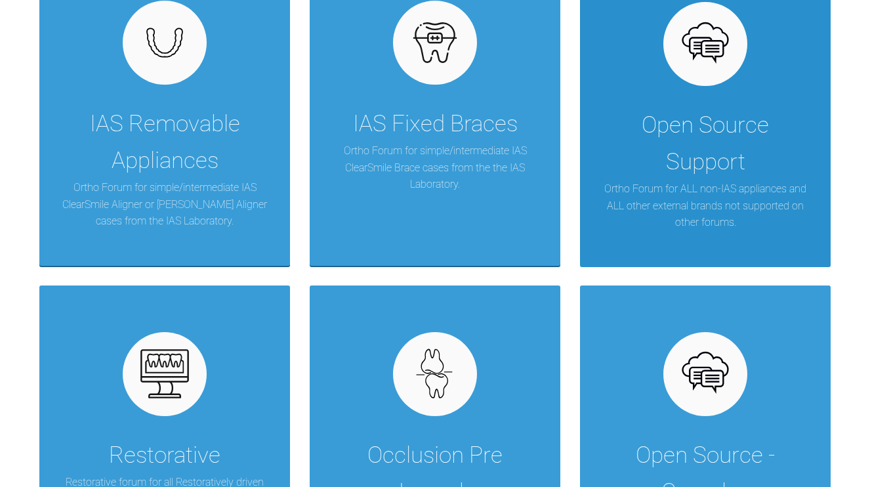  Describe the element at coordinates (165, 373) in the screenshot. I see `img: restorative.65e8f6b6.svg` at that location.